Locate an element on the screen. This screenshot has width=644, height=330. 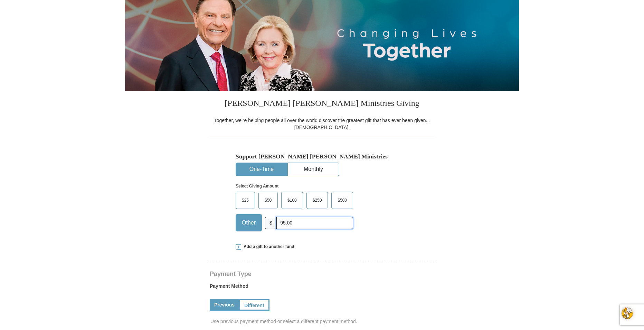
span: Add a gift to another fund is located at coordinates (268, 247).